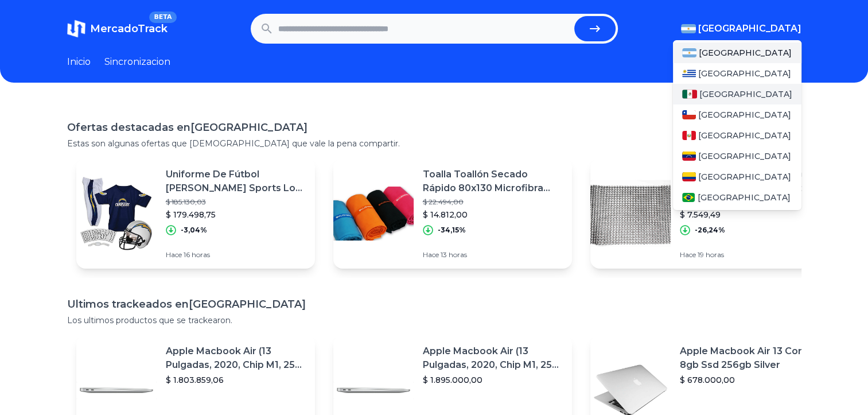 The width and height of the screenshot is (868, 415). Describe the element at coordinates (751, 358) in the screenshot. I see `p: Apple Macbook Air 13 Core I5 8gb Ssd 256gb Silver` at that location.